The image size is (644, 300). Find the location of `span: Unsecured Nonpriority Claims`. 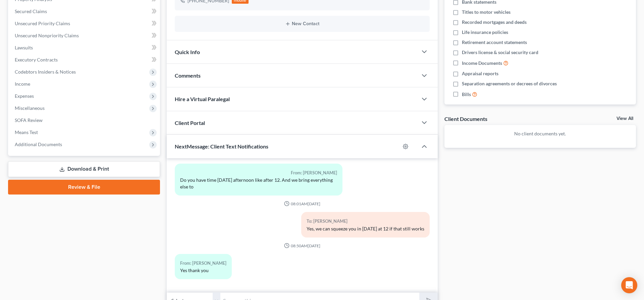

span: Unsecured Nonpriority Claims is located at coordinates (47, 36).